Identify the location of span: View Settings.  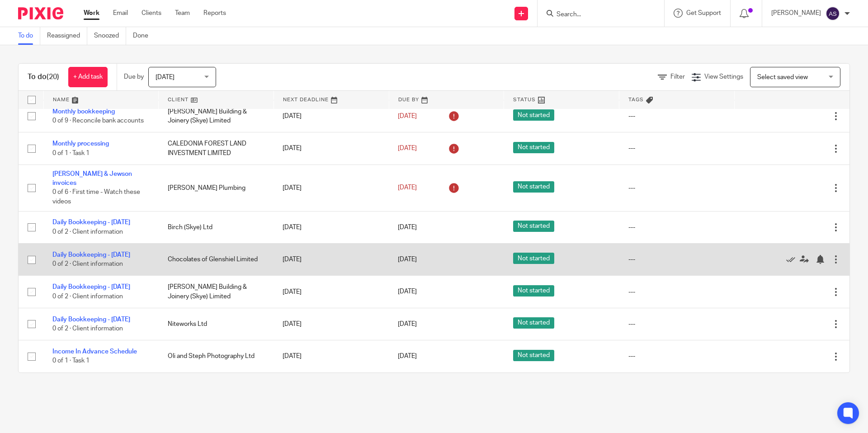
(724, 77).